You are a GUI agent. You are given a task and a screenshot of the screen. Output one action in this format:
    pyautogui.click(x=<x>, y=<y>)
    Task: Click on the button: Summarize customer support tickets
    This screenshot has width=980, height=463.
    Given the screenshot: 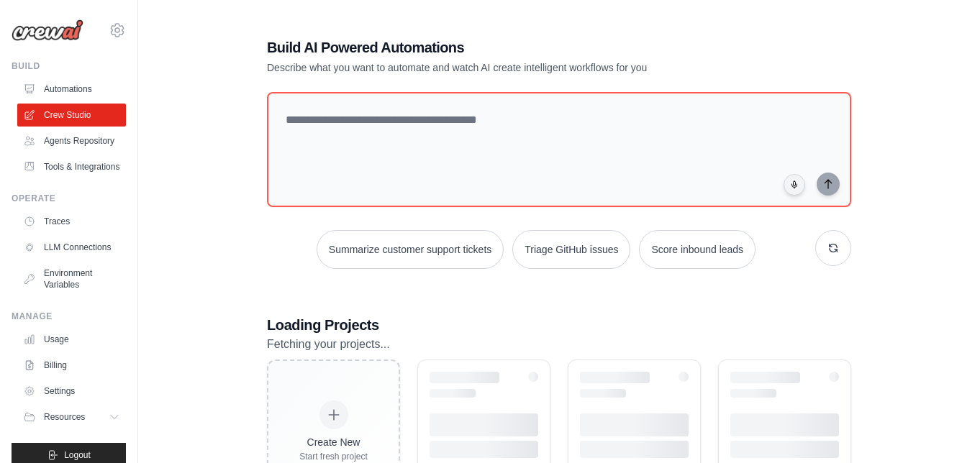 What is the action you would take?
    pyautogui.click(x=410, y=250)
    